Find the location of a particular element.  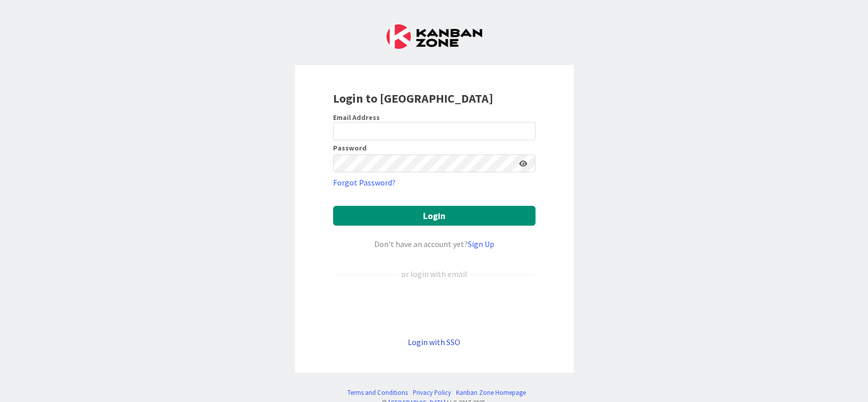

label: Password is located at coordinates (349, 148).